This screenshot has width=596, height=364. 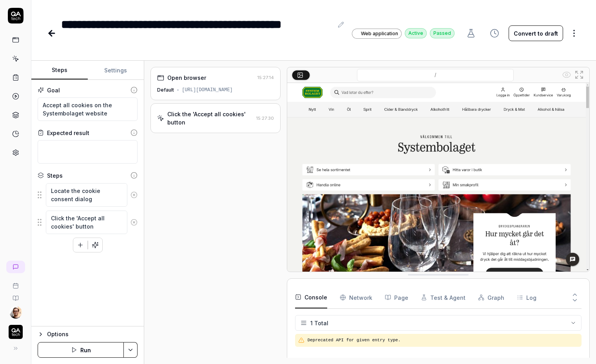 What do you see at coordinates (60, 71) in the screenshot?
I see `button: Steps` at bounding box center [60, 71].